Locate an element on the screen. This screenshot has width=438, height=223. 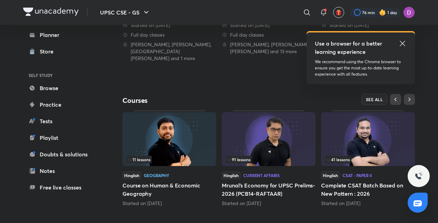
div: Started on 7 May 2024 is located at coordinates (368, 25).